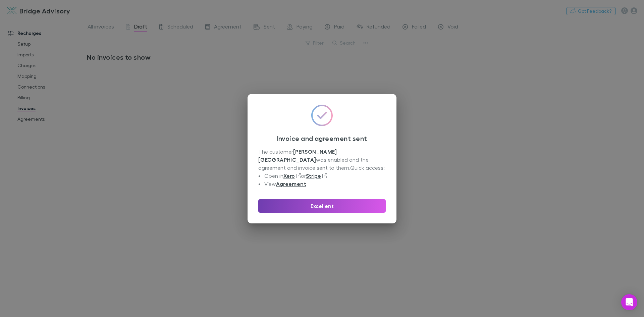 The width and height of the screenshot is (644, 317). What do you see at coordinates (322, 168) in the screenshot?
I see `div: The customer was enabled and the agreement and invoice sent to them. Quick access:` at bounding box center [322, 168].